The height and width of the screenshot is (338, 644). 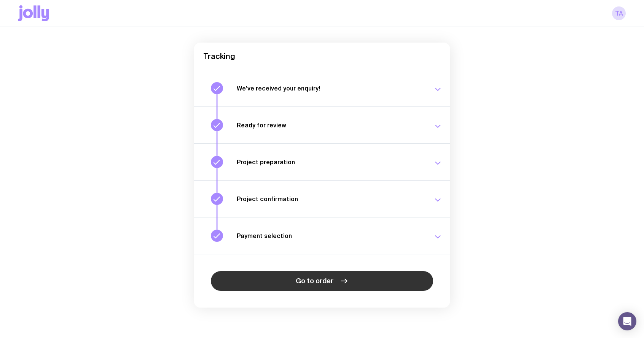 I want to click on span: Go to order, so click(x=315, y=281).